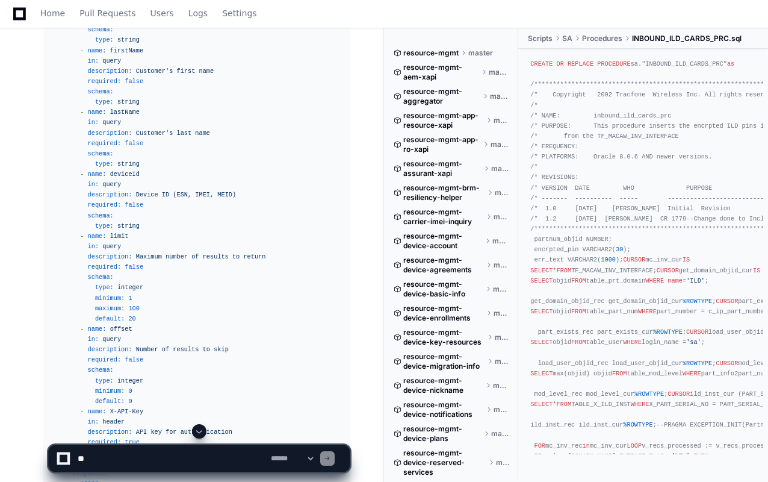 The image size is (768, 482). What do you see at coordinates (567, 39) in the screenshot?
I see `span: SA` at bounding box center [567, 39].